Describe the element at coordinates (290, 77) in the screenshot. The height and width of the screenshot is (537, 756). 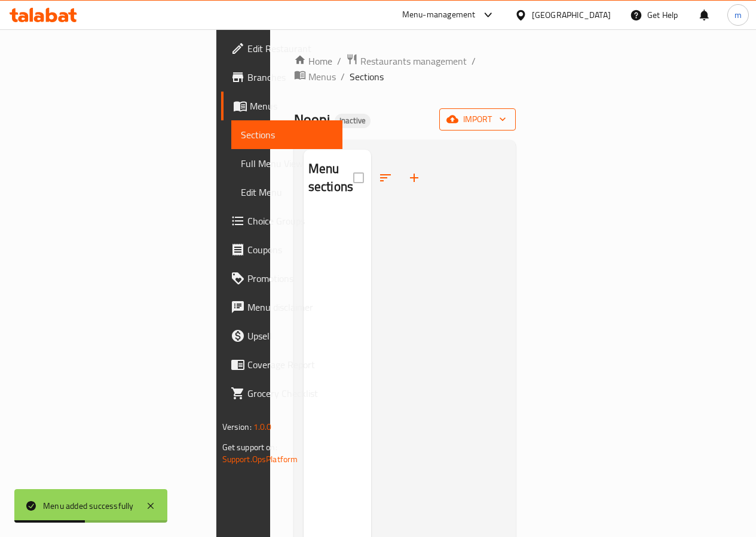
I see `span: Branches` at that location.